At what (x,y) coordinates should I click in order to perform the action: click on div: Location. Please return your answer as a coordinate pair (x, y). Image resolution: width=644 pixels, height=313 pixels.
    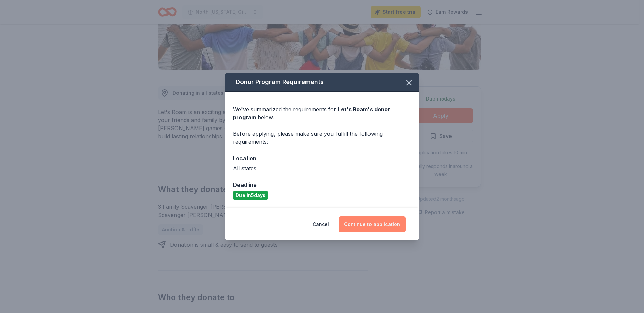
    Looking at the image, I should click on (322, 158).